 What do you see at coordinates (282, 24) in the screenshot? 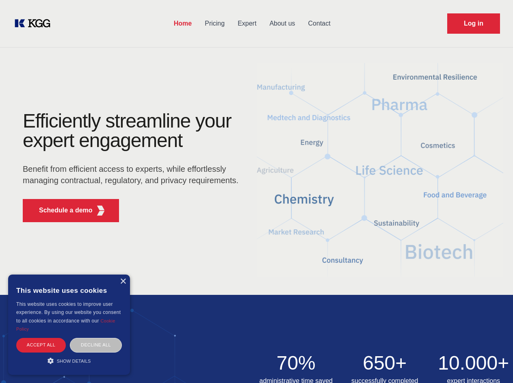
I see `a: About us` at bounding box center [282, 24].